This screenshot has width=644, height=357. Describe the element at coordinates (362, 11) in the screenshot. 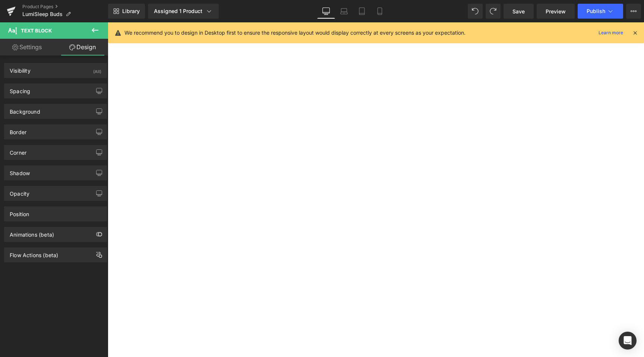

I see `a: Tablet` at that location.